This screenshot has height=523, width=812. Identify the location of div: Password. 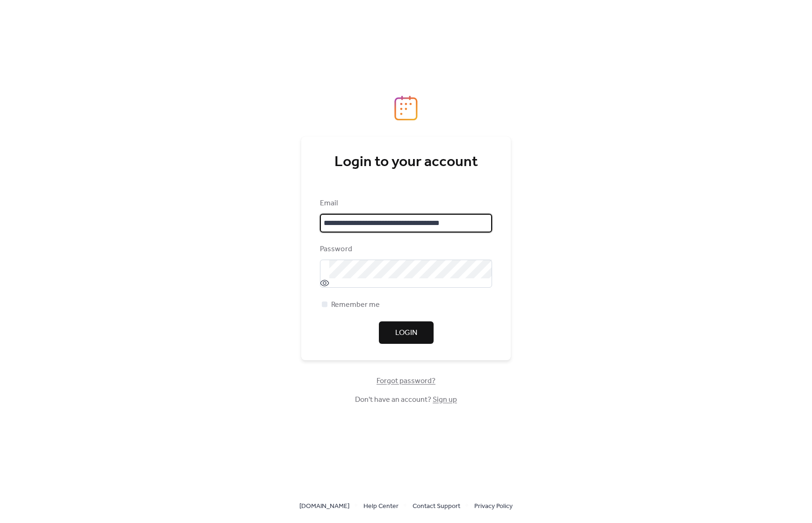
(405, 249).